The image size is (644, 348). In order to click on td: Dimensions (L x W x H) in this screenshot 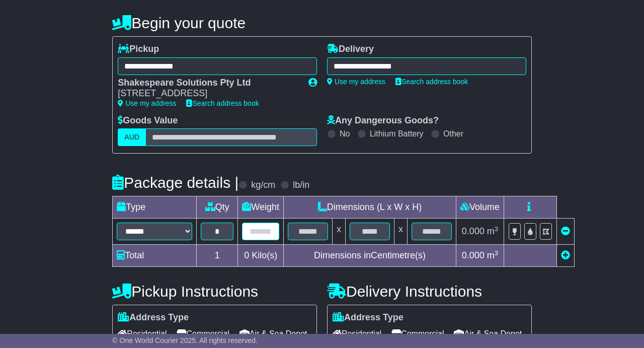, I will do `click(370, 208)`.